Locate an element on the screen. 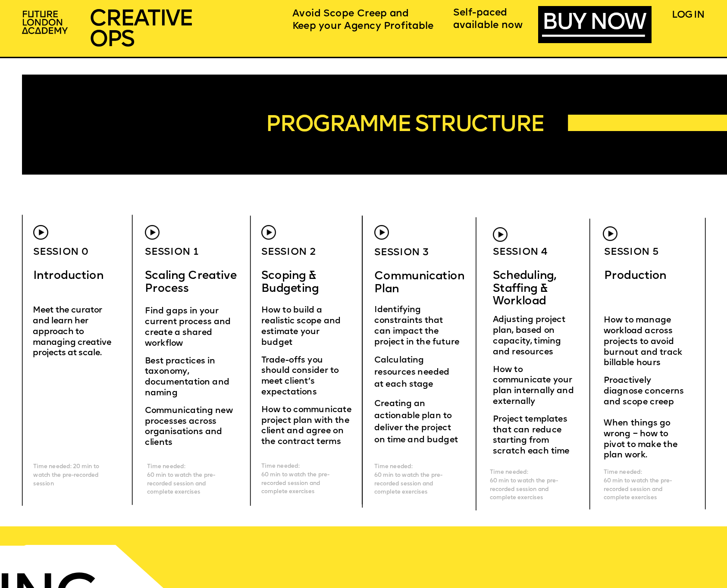 Image resolution: width=727 pixels, height=588 pixels. span: Creating an actionable plan to deliver the project on time and budget is located at coordinates (416, 422).